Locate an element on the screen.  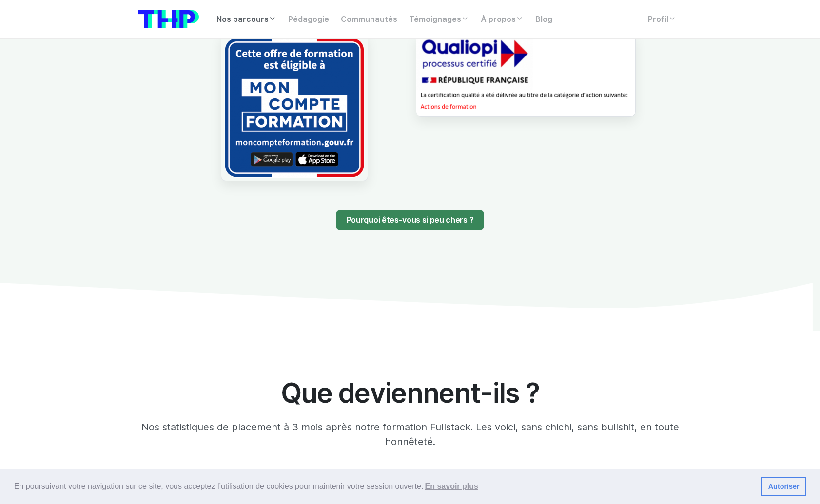
h2: Que deviennent-ils ? is located at coordinates (410, 393).